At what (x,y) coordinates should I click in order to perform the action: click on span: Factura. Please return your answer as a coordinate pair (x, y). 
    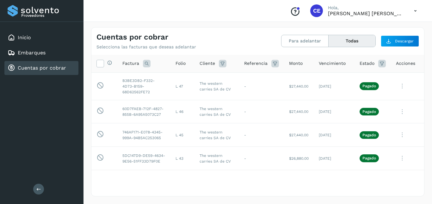
    Looking at the image, I should click on (131, 63).